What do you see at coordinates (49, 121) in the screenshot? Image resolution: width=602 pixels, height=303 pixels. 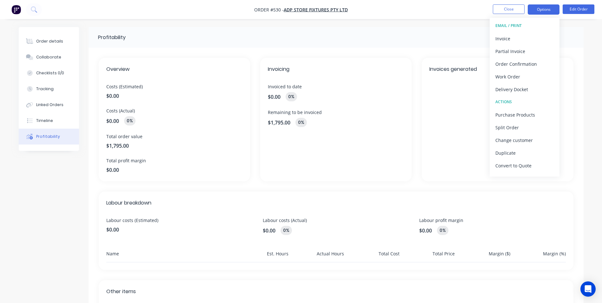 I see `button: Timeline` at bounding box center [49, 121].